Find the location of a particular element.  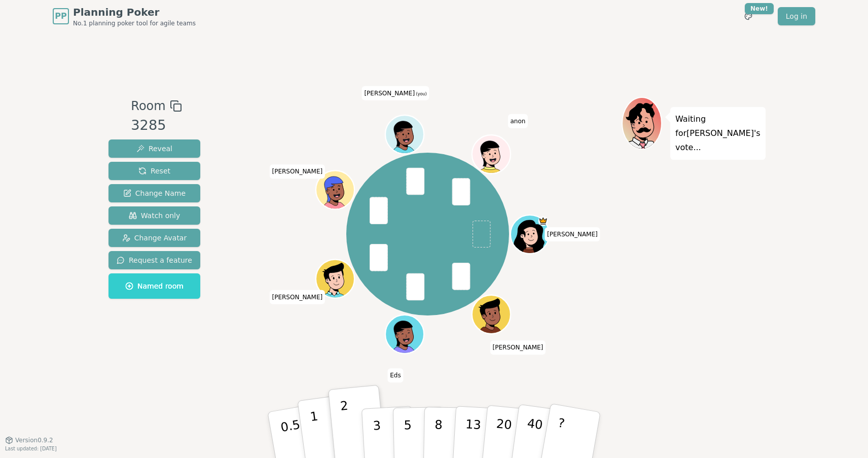

span: Request a feature is located at coordinates (154, 260).